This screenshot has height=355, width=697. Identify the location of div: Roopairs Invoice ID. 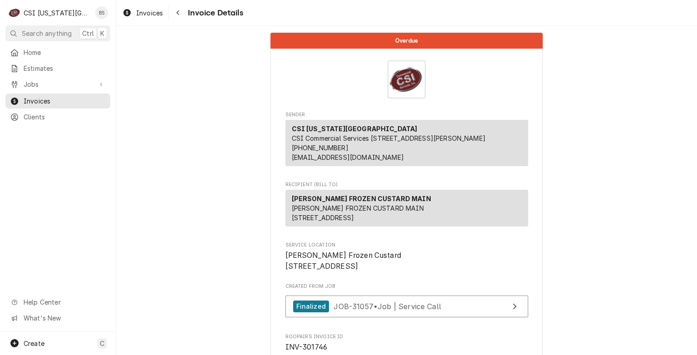
(407, 343).